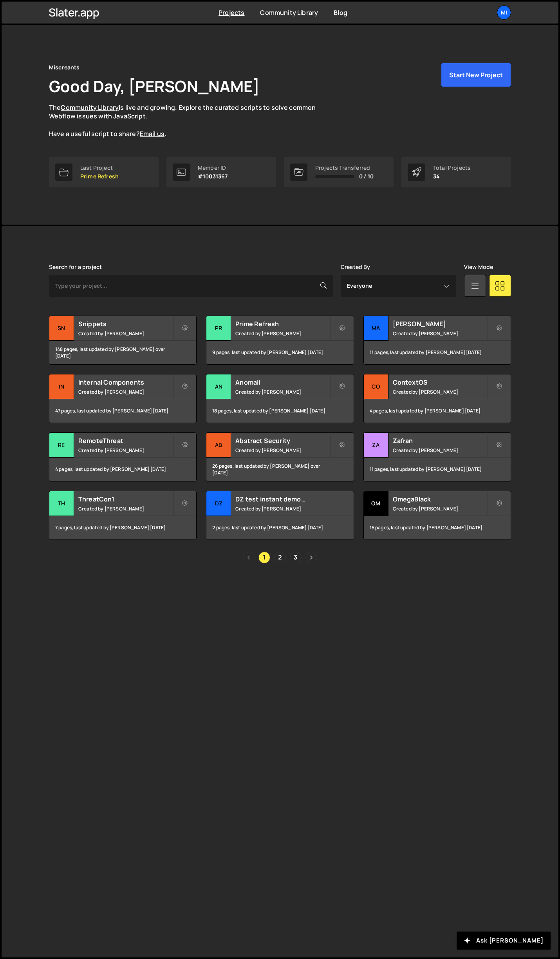 The image size is (560, 959). I want to click on label: Search for a project, so click(75, 267).